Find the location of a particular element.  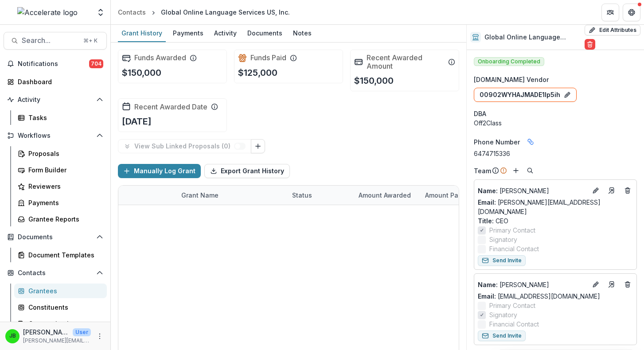

nav: breadcrumb is located at coordinates (204, 12).